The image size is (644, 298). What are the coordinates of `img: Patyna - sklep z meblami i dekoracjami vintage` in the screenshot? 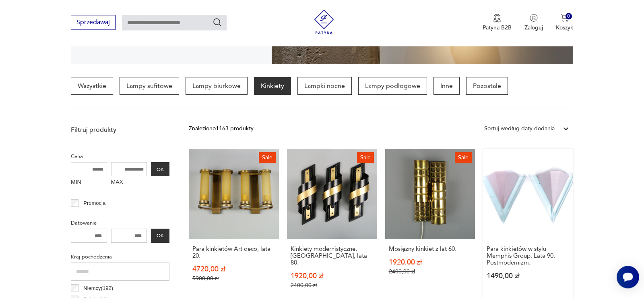 It's located at (324, 22).